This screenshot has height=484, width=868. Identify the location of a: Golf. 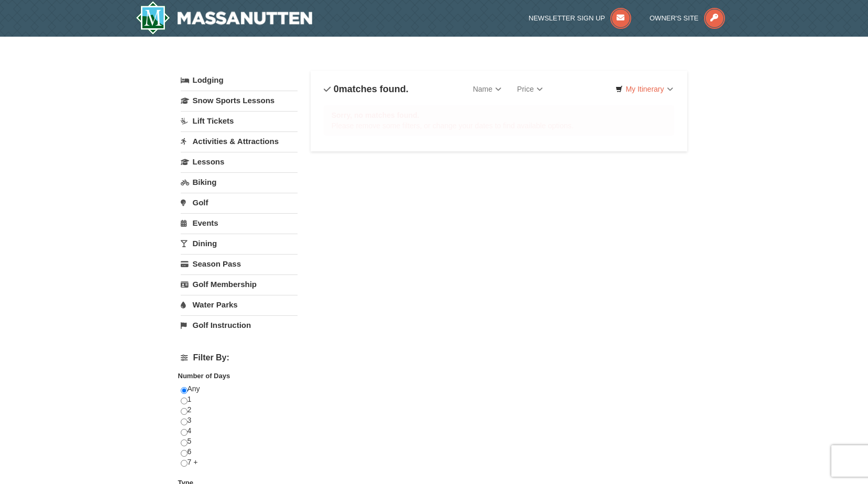
(239, 202).